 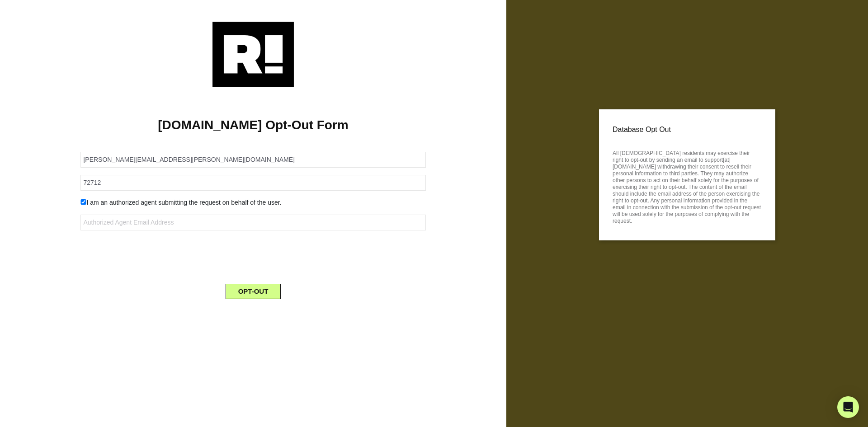 What do you see at coordinates (253, 222) in the screenshot?
I see `input: Authorized Agent Email Address` at bounding box center [253, 222].